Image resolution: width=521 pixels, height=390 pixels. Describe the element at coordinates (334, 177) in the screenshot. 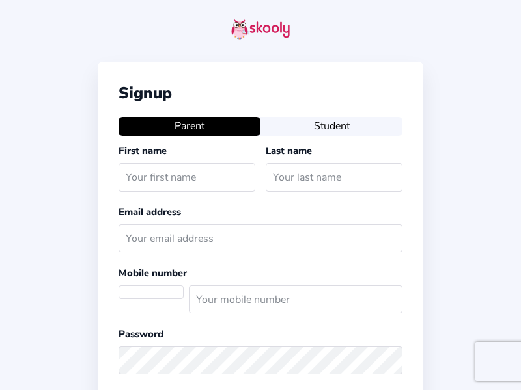

I see `input: Your last name` at that location.